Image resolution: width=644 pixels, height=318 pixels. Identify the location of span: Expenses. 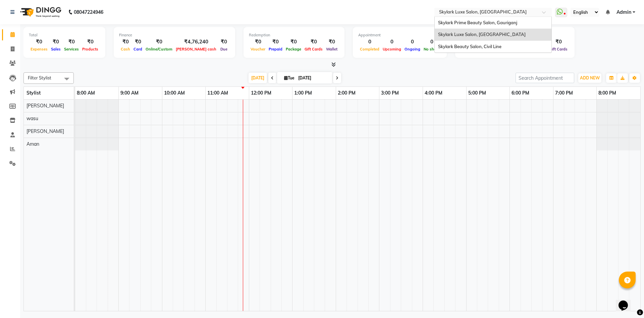
(39, 49).